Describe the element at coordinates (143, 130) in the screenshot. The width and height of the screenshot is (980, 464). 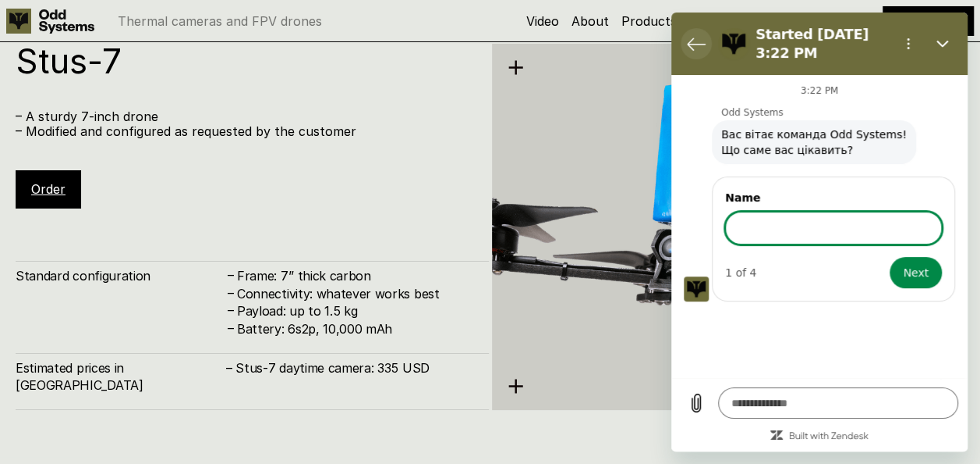
I see `span: Вас вітає команда Odd Systems! Що саме вас цікавить?` at that location.